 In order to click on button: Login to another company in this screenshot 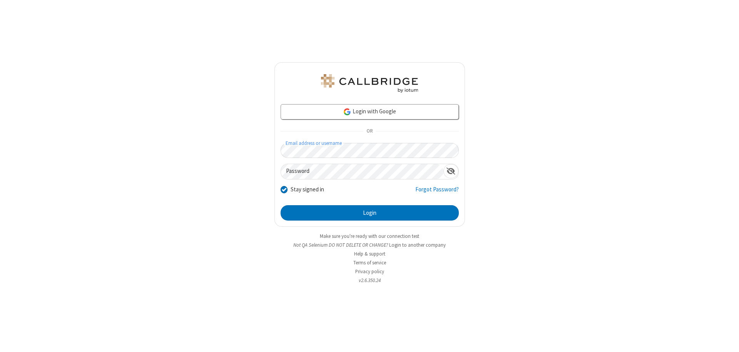, I will do `click(417, 245)`.